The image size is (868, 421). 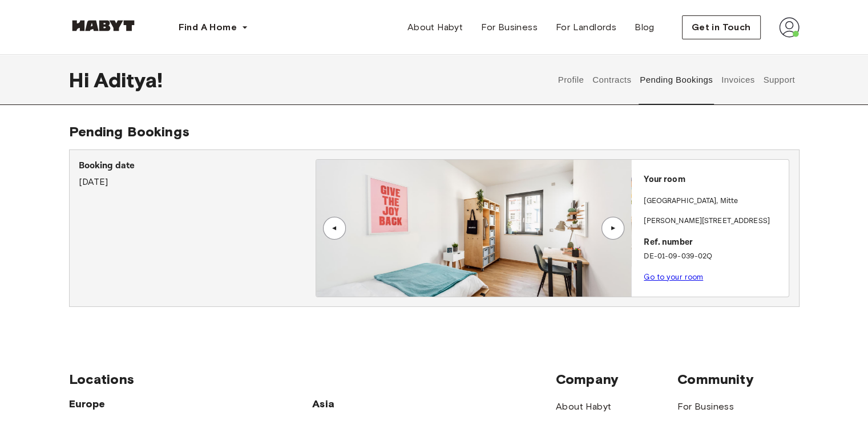 What do you see at coordinates (103, 26) in the screenshot?
I see `img: Habyt` at bounding box center [103, 26].